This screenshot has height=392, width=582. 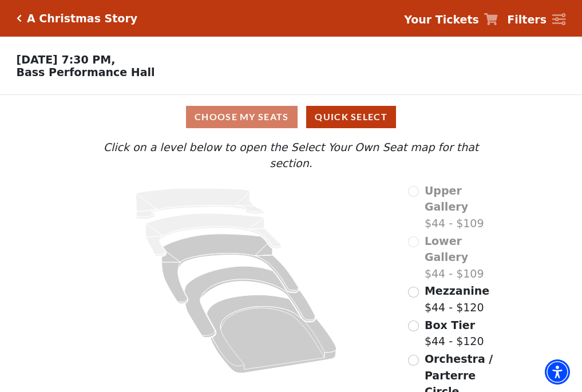 I want to click on span: Box Tier, so click(x=450, y=325).